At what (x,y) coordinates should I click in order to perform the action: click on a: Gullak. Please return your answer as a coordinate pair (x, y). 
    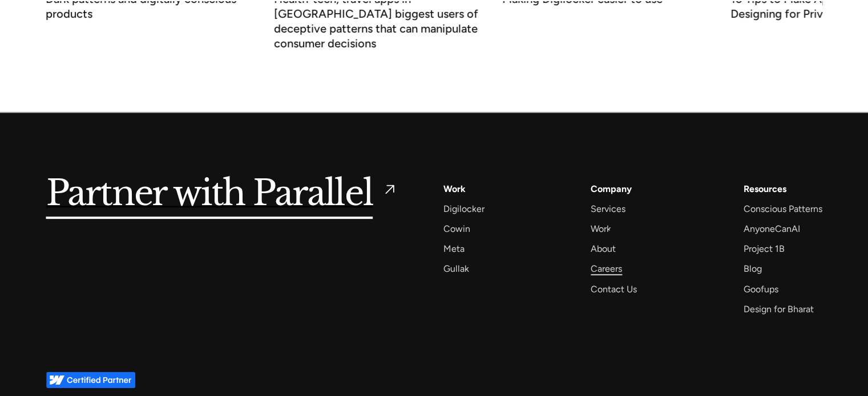
    Looking at the image, I should click on (456, 268).